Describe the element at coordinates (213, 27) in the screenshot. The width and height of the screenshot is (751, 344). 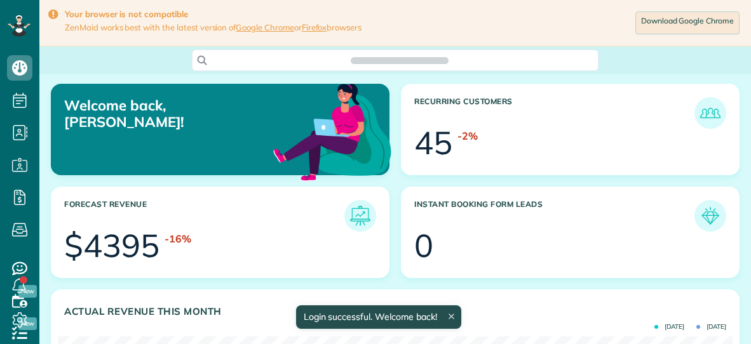
I see `span: ZenMaid works best with the latest version of or browsers` at that location.